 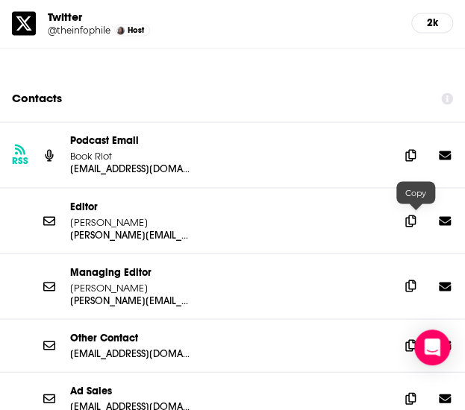 What do you see at coordinates (136, 30) in the screenshot?
I see `span: Host` at bounding box center [136, 30].